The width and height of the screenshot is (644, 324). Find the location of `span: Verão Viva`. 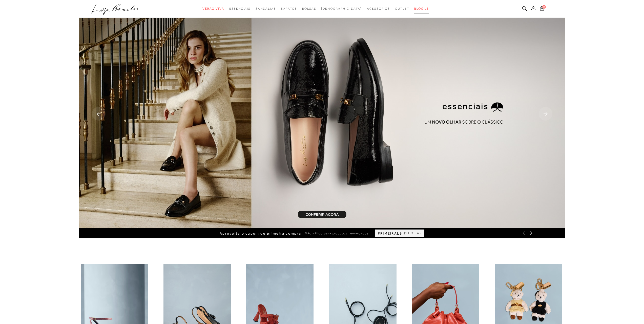

span: Verão Viva is located at coordinates (213, 8).